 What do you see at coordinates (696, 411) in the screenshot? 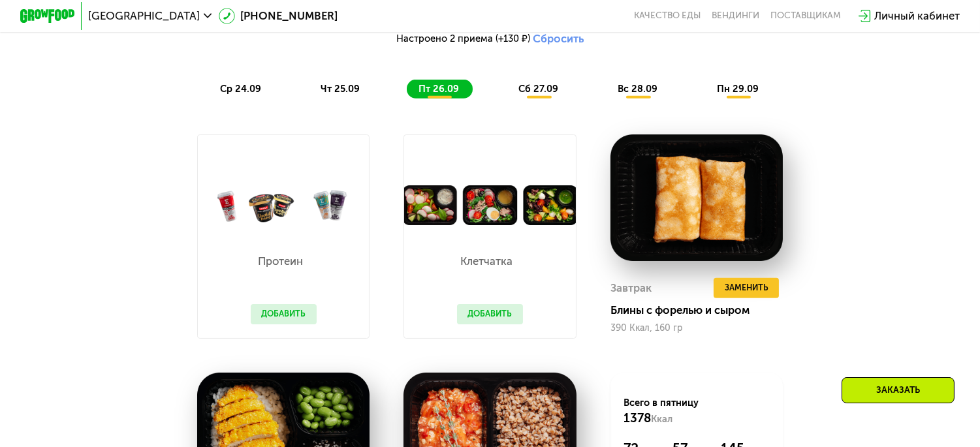
I see `div: Всего в пятницу` at bounding box center [696, 411].